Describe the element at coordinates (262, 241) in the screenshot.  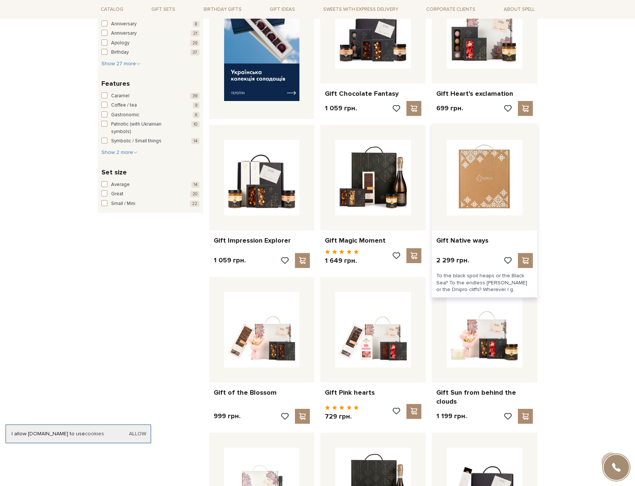
I see `a: Gift Impression Explorer` at that location.